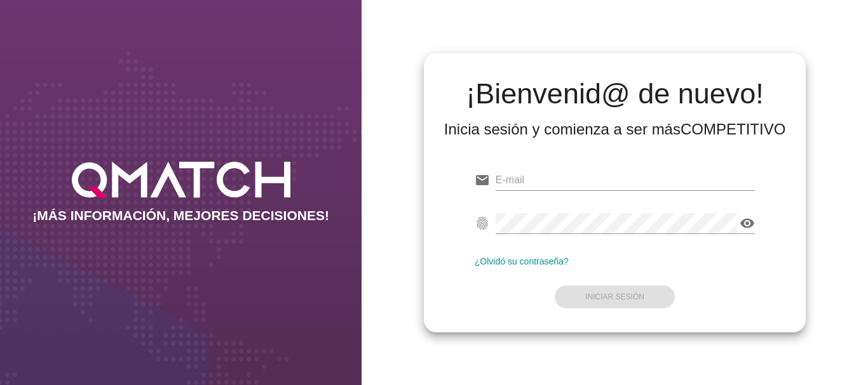  Describe the element at coordinates (482, 224) in the screenshot. I see `i: fingerprint` at that location.